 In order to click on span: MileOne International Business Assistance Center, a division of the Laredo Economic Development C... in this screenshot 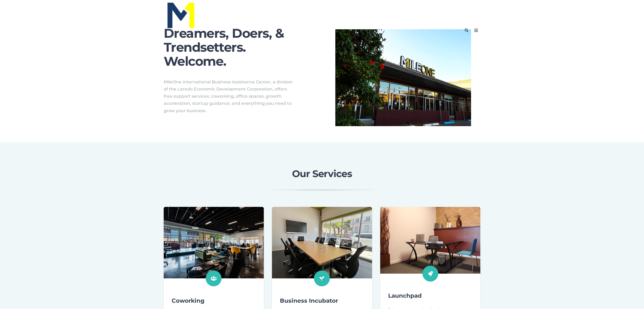, I will do `click(228, 97)`.